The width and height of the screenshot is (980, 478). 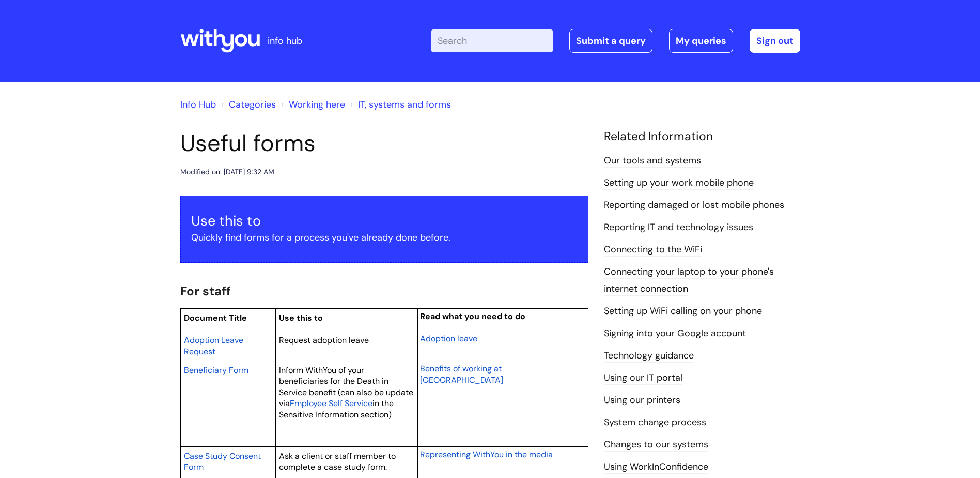 What do you see at coordinates (216, 370) in the screenshot?
I see `a: Beneficiary Form` at bounding box center [216, 370].